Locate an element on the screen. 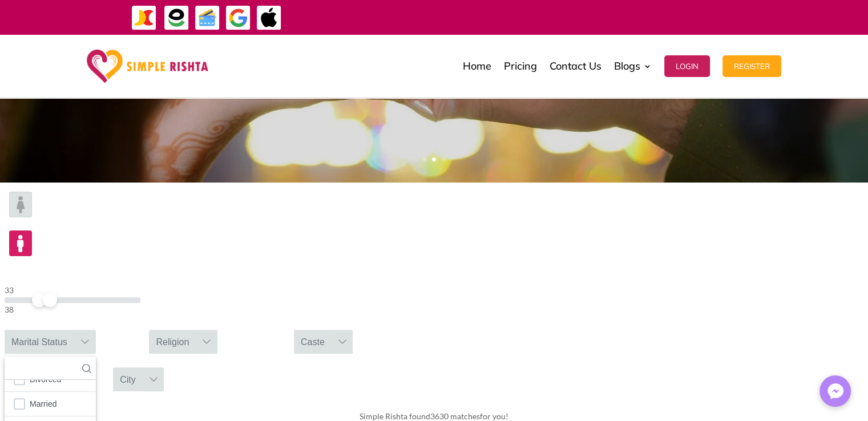 The height and width of the screenshot is (421, 868). a: Register is located at coordinates (752, 66).